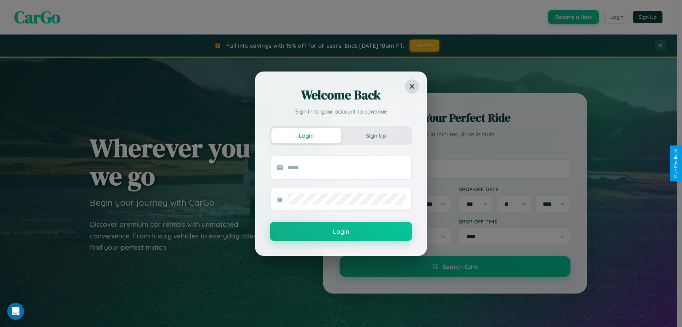  What do you see at coordinates (676, 163) in the screenshot?
I see `div: Give Feedback` at bounding box center [676, 163].